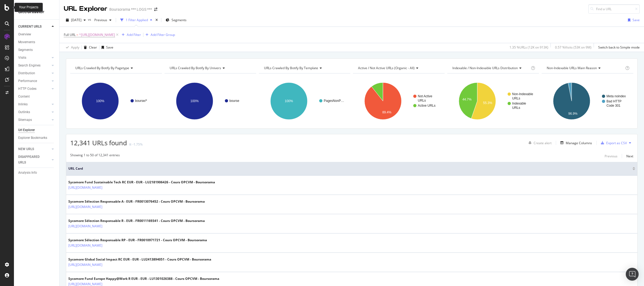  What do you see at coordinates (542, 143) in the screenshot?
I see `div: Create alert` at bounding box center [542, 143].